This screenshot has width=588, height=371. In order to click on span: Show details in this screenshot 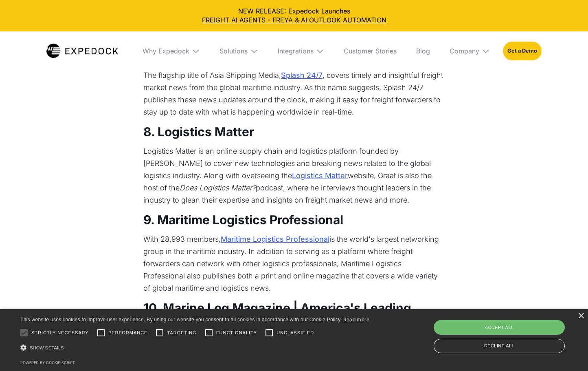, I will do `click(47, 348)`.